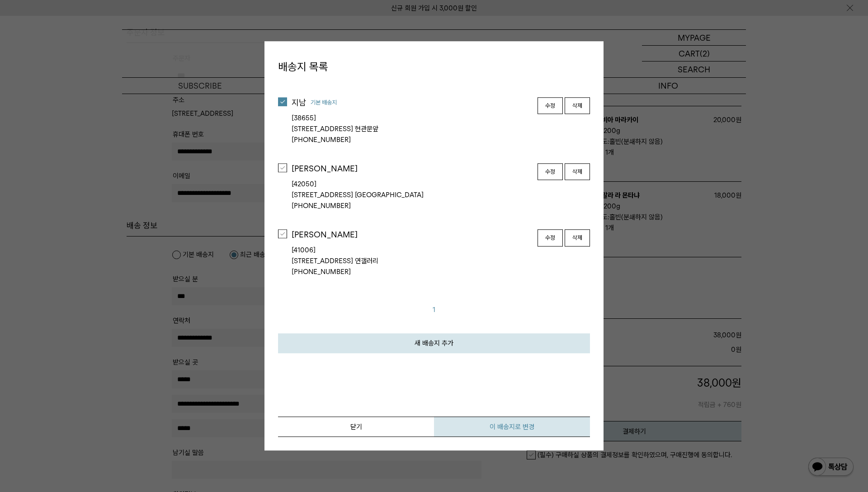  Describe the element at coordinates (356, 427) in the screenshot. I see `a: 닫기` at that location.